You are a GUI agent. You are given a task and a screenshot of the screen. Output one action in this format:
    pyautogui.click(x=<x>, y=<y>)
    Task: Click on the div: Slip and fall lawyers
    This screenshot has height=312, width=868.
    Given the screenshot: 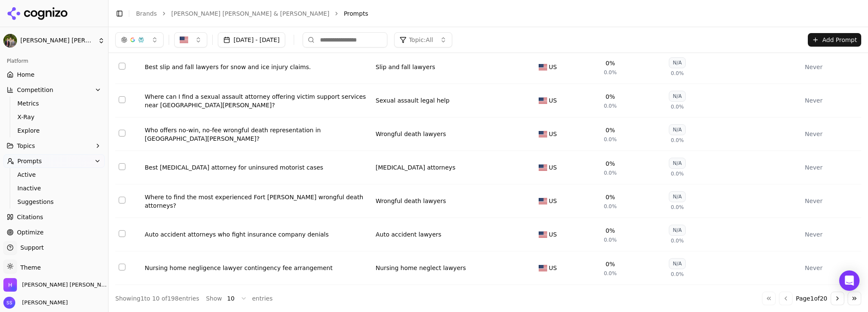 What is the action you would take?
    pyautogui.click(x=406, y=67)
    